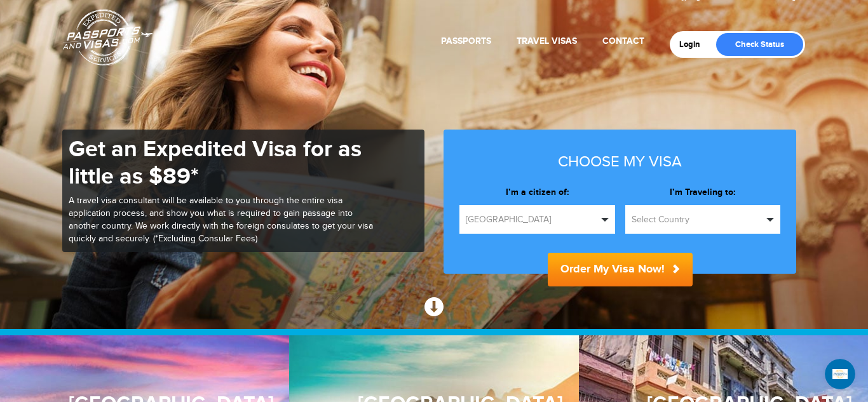 Image resolution: width=868 pixels, height=402 pixels. Describe the element at coordinates (697, 220) in the screenshot. I see `span: Select Country` at that location.